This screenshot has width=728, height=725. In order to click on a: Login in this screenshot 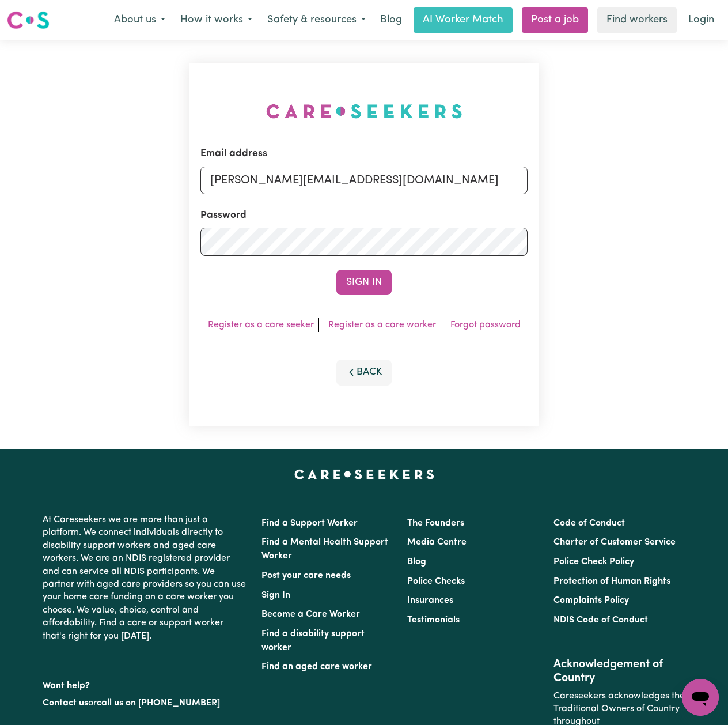, I will do `click(701, 20)`.